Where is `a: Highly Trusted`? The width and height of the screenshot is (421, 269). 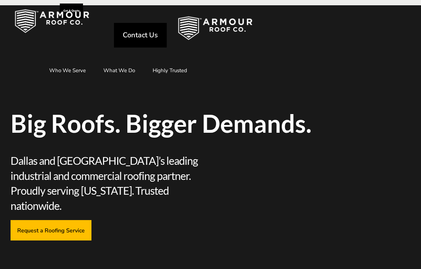 a: Highly Trusted is located at coordinates (170, 70).